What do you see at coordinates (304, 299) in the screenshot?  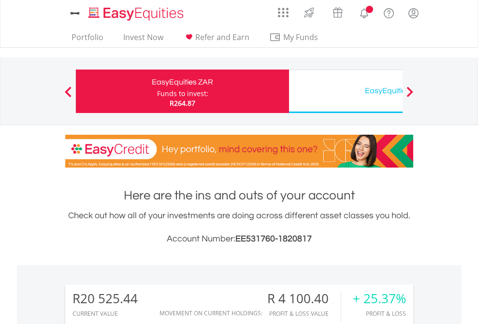 I see `div: R 4 100.40` at bounding box center [304, 299].